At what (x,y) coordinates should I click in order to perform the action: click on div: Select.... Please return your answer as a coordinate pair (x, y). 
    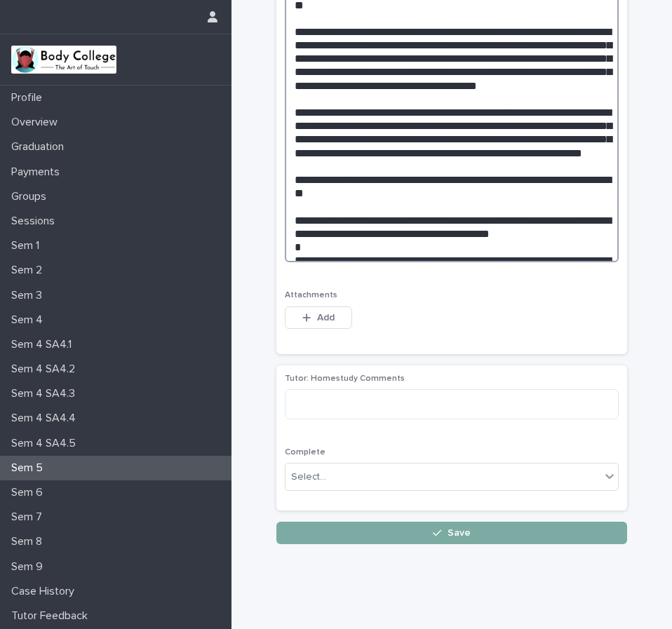
    Looking at the image, I should click on (309, 477).